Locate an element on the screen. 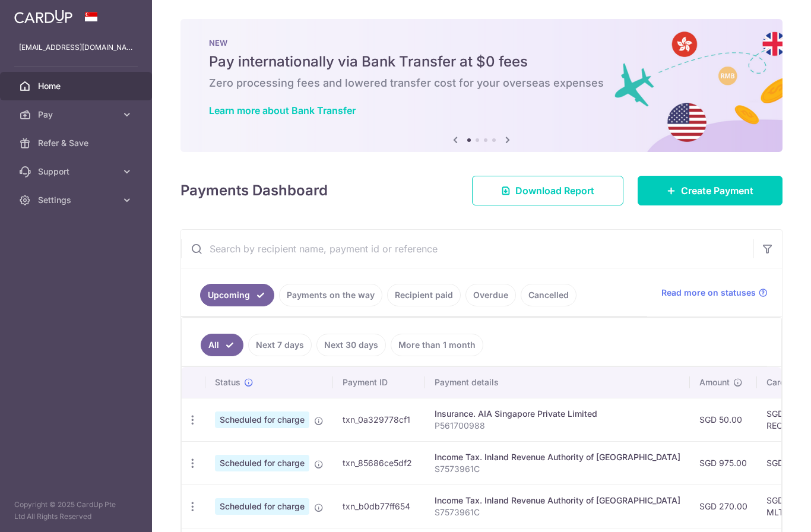  a: Payments on the way is located at coordinates (331, 295).